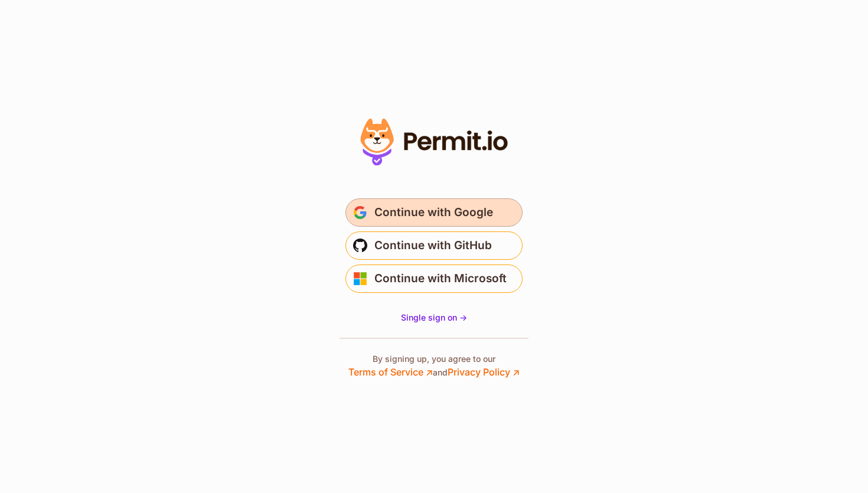  I want to click on span: Continue with Google, so click(433, 213).